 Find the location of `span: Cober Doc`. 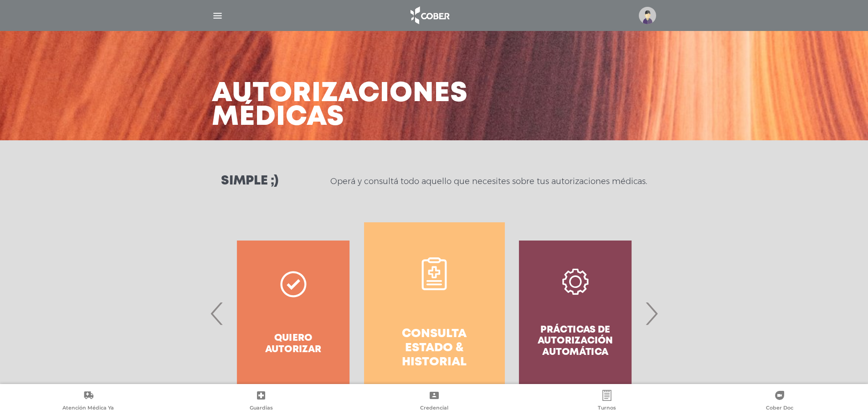

span: Cober Doc is located at coordinates (780, 409).